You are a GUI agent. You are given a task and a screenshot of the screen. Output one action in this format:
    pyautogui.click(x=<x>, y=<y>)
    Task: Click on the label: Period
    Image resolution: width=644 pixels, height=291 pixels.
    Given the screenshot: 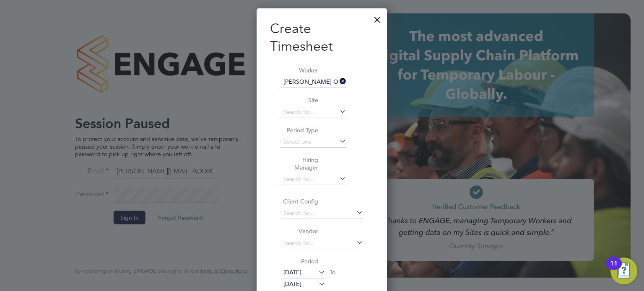 What is the action you would take?
    pyautogui.click(x=299, y=262)
    